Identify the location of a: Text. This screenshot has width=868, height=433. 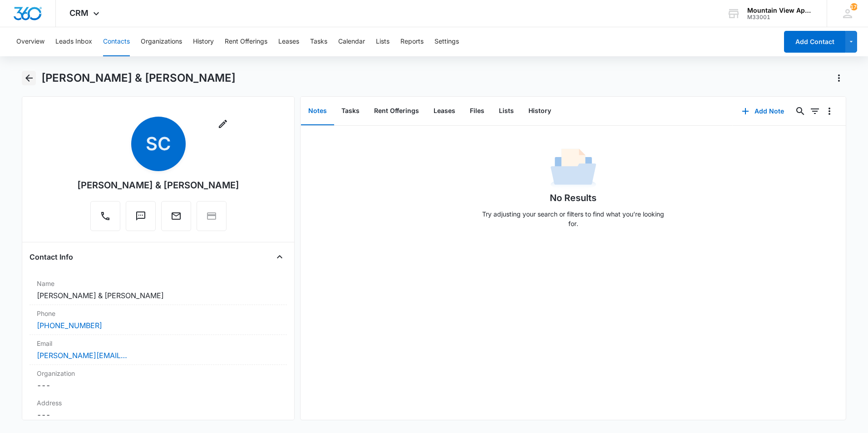
(141, 219).